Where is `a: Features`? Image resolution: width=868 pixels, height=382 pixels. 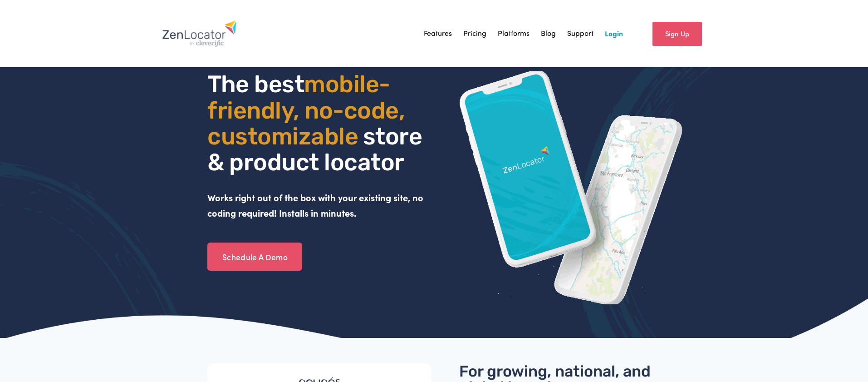 a: Features is located at coordinates (438, 34).